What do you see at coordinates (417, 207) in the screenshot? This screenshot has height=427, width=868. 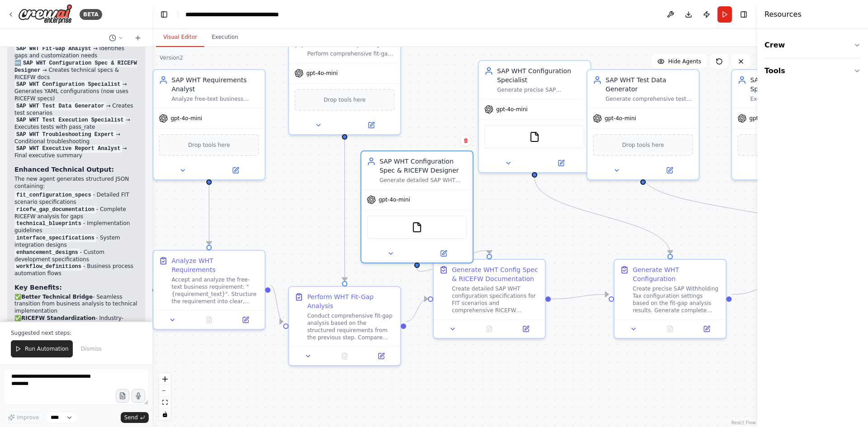 I see `div: SAP WHT Configuration Spec & RICEFW DesignerGenerate detailed SAP WHT configuration specification...` at bounding box center [417, 207].